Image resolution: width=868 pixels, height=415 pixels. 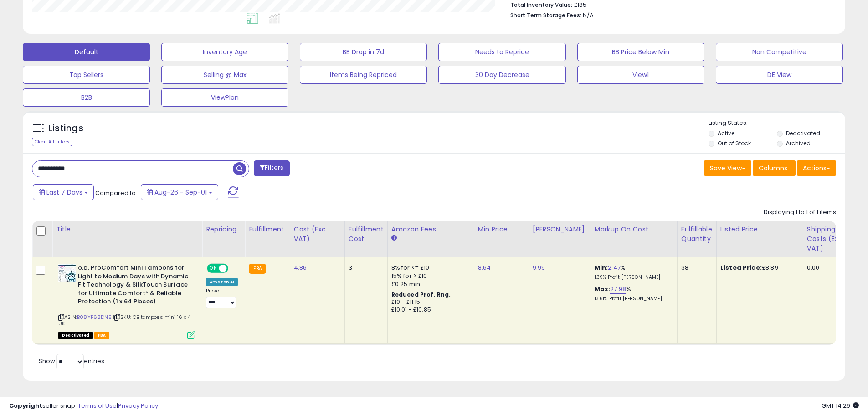 What do you see at coordinates (541, 5) in the screenshot?
I see `b: Total Inventory Value:` at bounding box center [541, 5].